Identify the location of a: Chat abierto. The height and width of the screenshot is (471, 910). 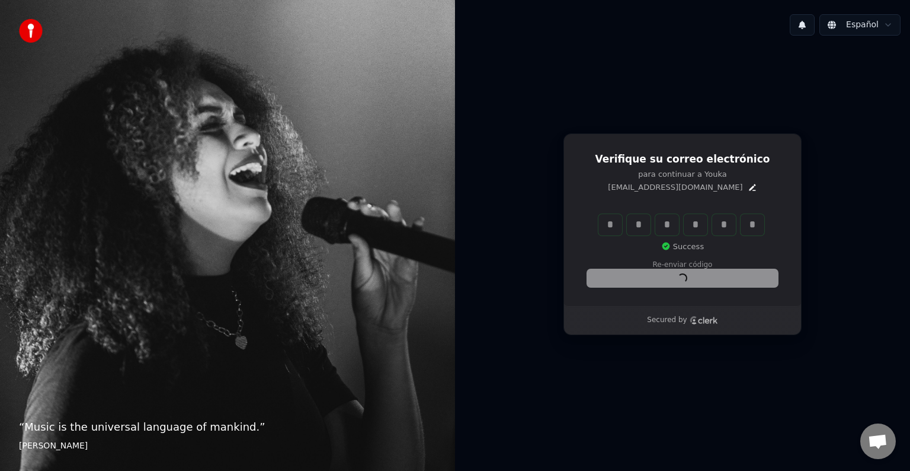
(878, 441).